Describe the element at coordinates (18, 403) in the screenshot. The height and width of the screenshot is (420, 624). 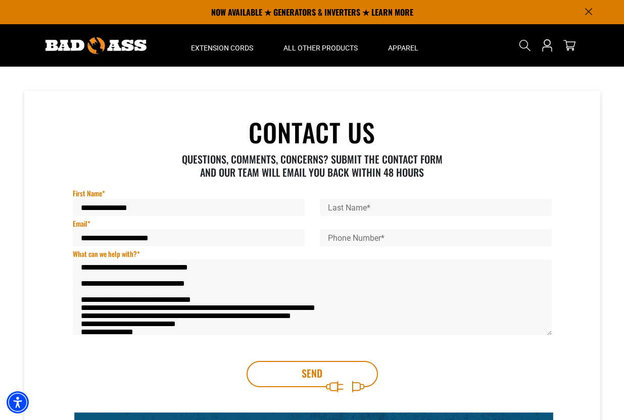
I see `div: Accessibility Menu` at that location.